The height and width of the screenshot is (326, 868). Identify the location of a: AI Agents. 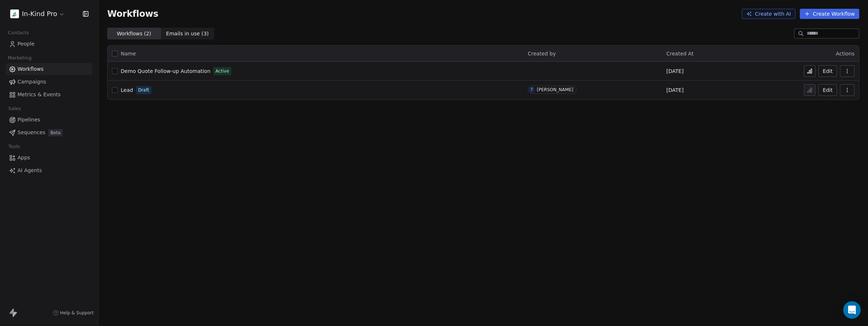
(49, 170).